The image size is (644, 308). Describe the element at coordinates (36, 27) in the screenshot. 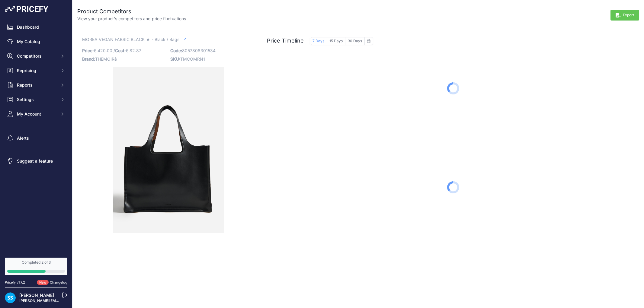

I see `a: Dashboard` at that location.